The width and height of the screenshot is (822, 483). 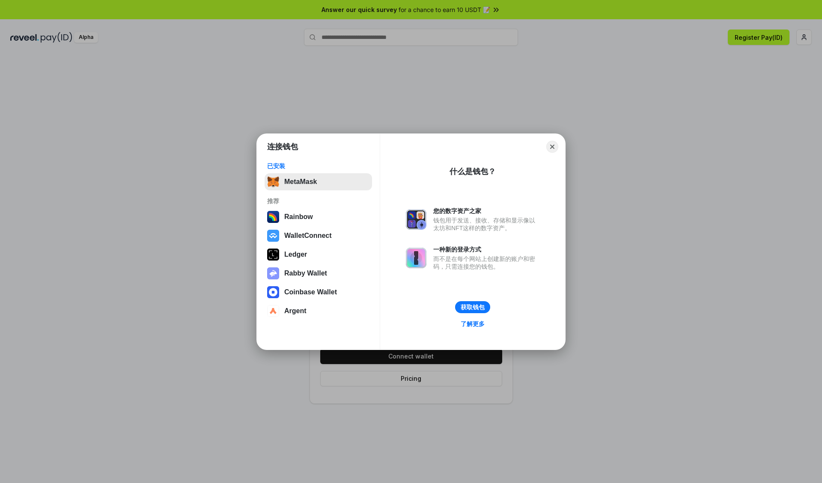 I want to click on div: 您的数字资产之家, so click(x=486, y=211).